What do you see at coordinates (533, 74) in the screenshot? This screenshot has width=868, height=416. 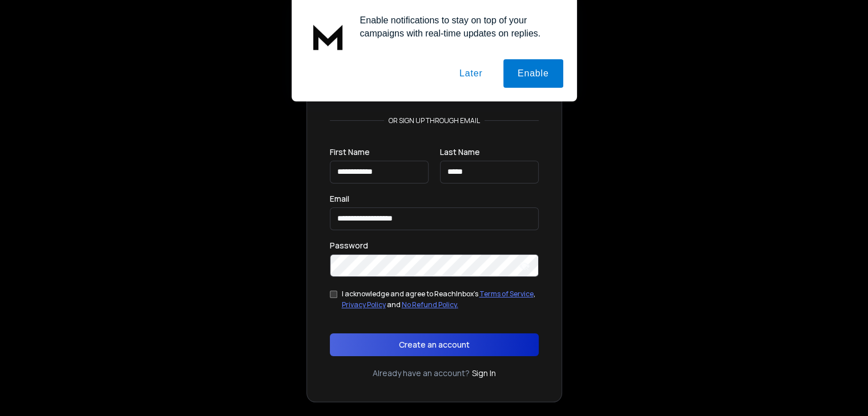 I see `button: Enable` at bounding box center [533, 74].